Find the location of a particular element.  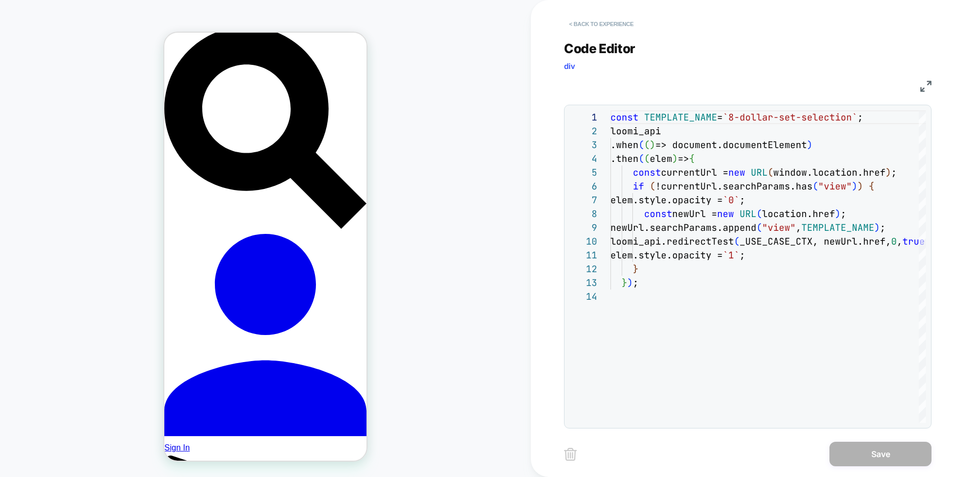

div: 6 is located at coordinates (584, 186).